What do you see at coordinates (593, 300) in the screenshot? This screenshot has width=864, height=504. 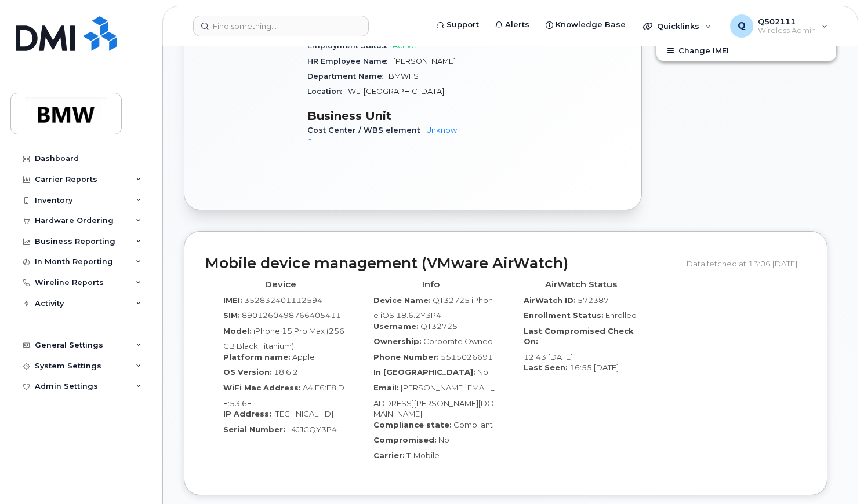 I see `span: 572387` at bounding box center [593, 300].